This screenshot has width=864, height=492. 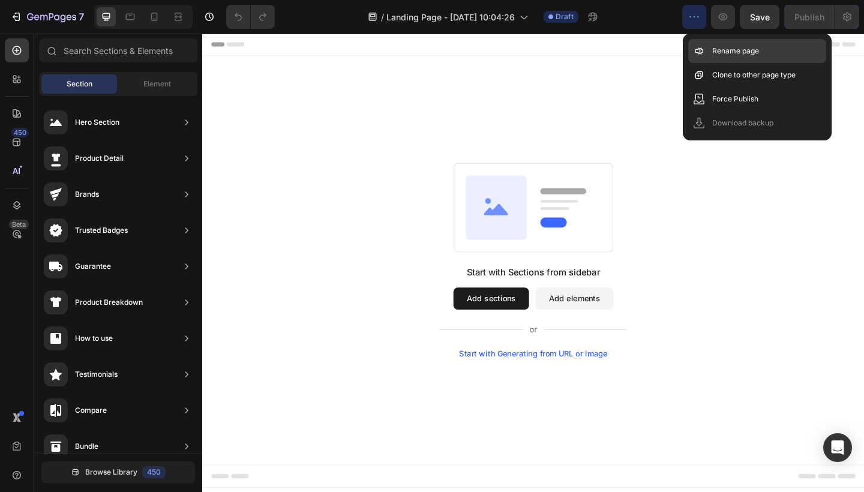 I want to click on div: Trusted Badges, so click(x=101, y=230).